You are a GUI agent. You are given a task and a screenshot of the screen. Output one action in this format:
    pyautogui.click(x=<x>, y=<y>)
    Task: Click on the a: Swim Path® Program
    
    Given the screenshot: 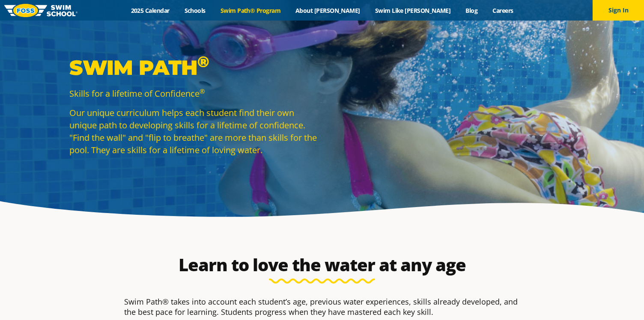 What is the action you would take?
    pyautogui.click(x=250, y=10)
    